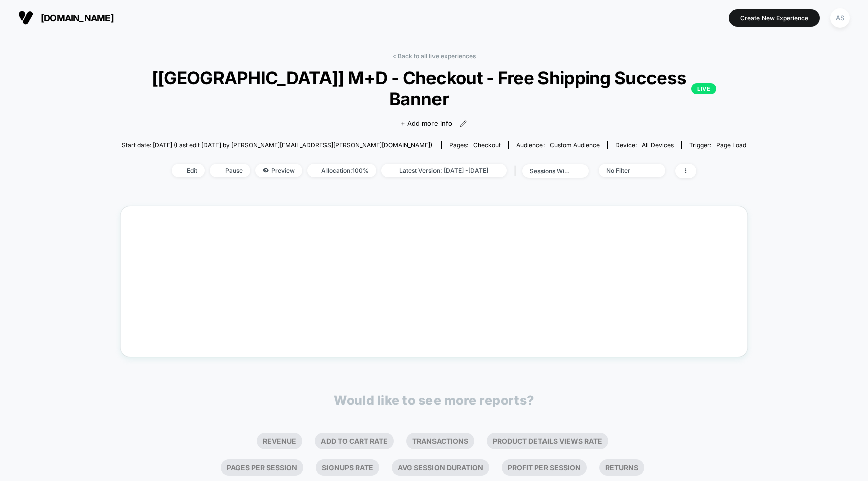 This screenshot has width=868, height=481. What do you see at coordinates (262, 468) in the screenshot?
I see `li: Pages Per Session` at bounding box center [262, 468].